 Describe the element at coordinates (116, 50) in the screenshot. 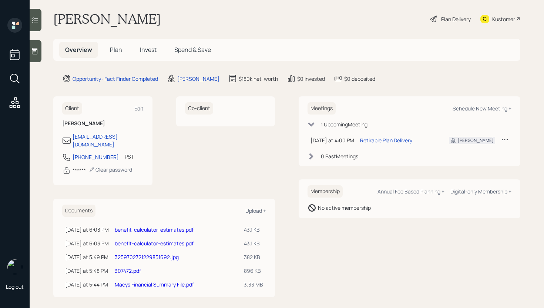

I see `span: Plan` at that location.